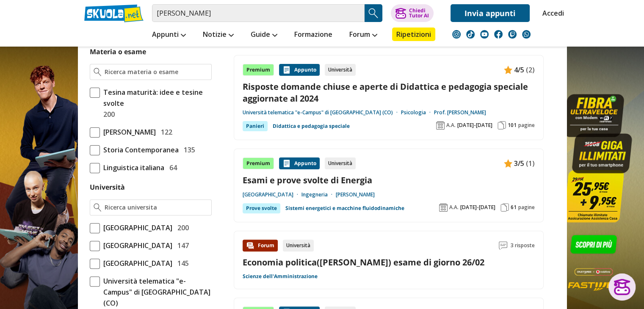 The image size is (644, 309). I want to click on span: Storia Contemporanea, so click(140, 150).